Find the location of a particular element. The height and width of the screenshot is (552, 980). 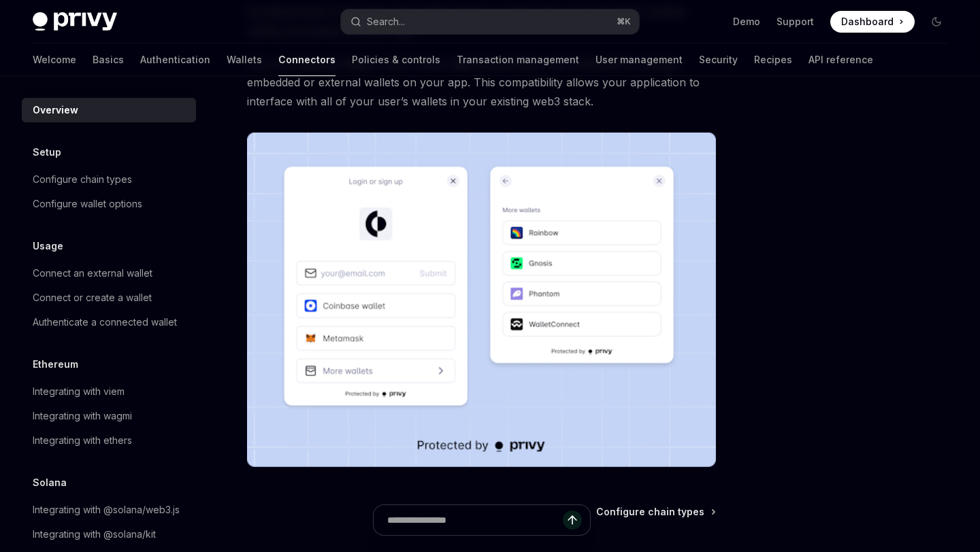

a: Recipes is located at coordinates (773, 60).